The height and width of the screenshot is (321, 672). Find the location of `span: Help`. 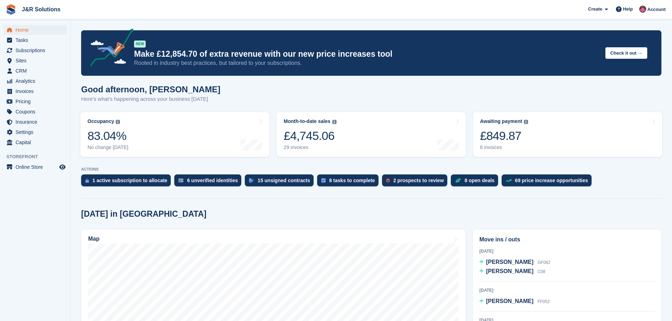

span: Help is located at coordinates (628, 9).